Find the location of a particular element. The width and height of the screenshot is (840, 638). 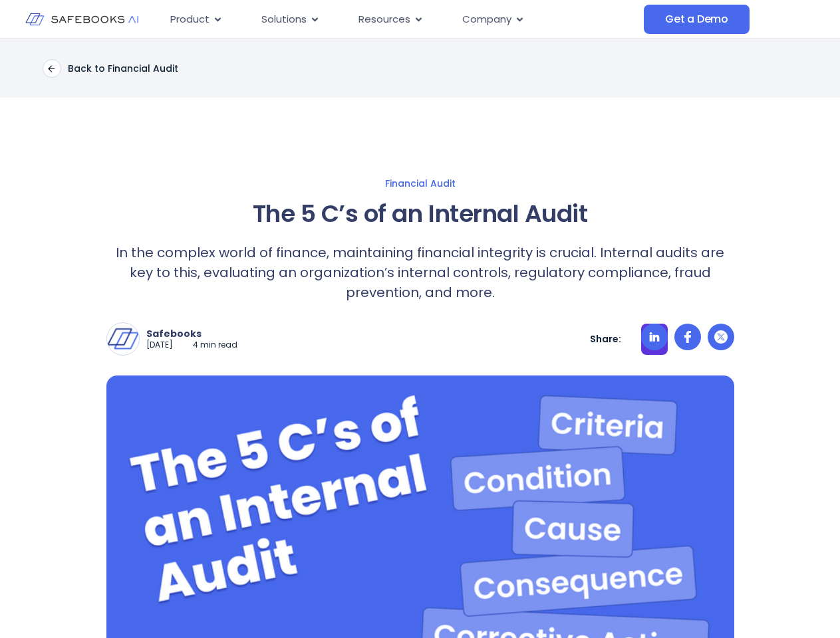

span: Get a Demo is located at coordinates (696, 20).